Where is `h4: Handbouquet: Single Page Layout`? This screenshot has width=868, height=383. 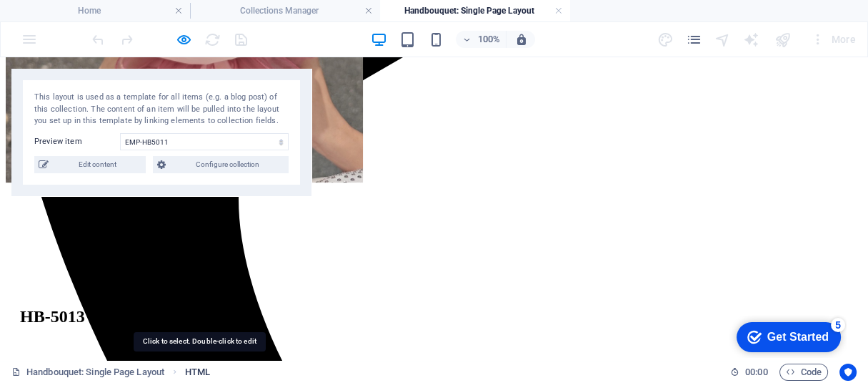
h4: Handbouquet: Single Page Layout is located at coordinates (475, 11).